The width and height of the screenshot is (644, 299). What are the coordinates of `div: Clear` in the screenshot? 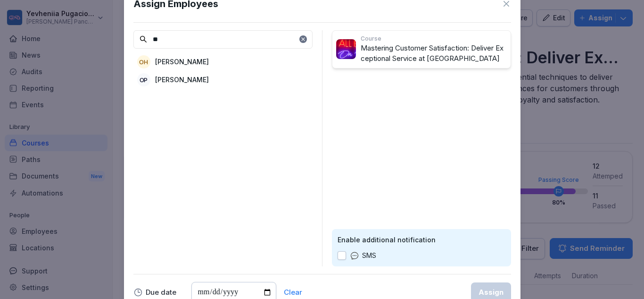 It's located at (292, 292).